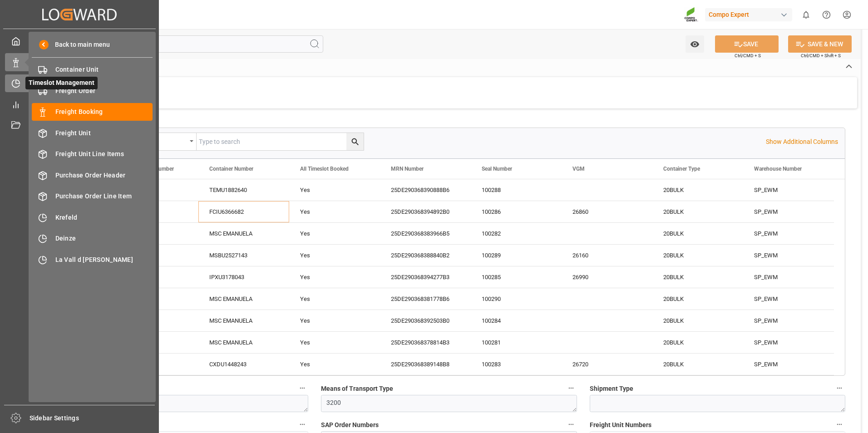 The image size is (868, 433). Describe the element at coordinates (280, 142) in the screenshot. I see `input: Type to search` at that location.